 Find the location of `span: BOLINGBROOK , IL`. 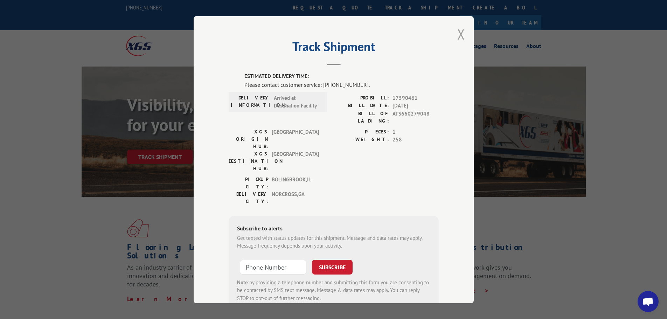

span: BOLINGBROOK , IL is located at coordinates (295, 183).